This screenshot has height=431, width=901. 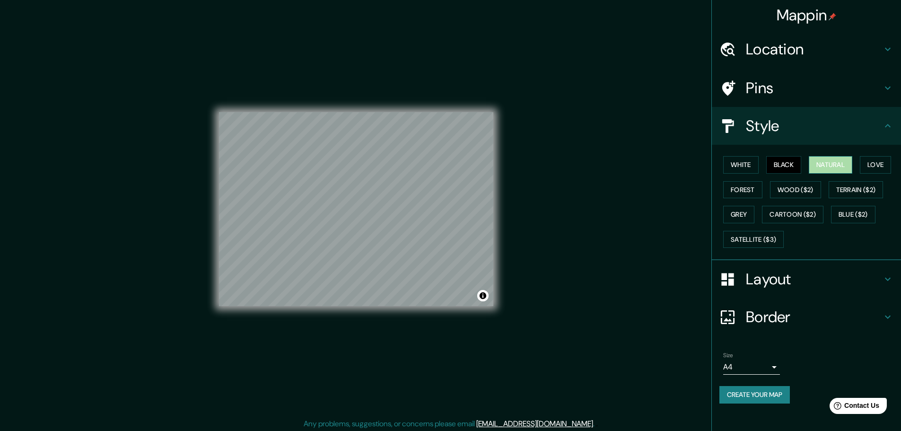 I want to click on div: A4, so click(x=752, y=367).